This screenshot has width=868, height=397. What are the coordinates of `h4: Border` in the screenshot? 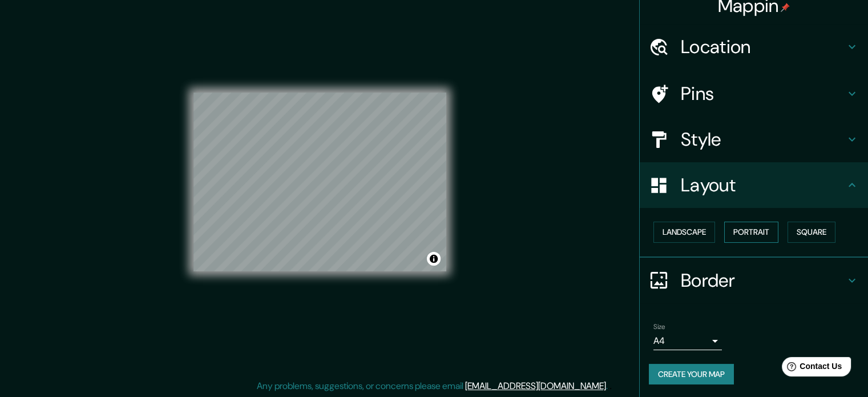 It's located at (763, 280).